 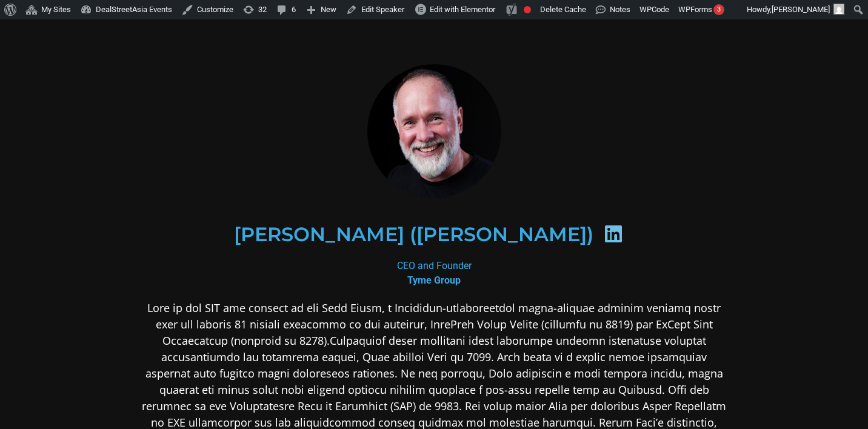 What do you see at coordinates (527, 10) in the screenshot?
I see `div: Focus keyphrase not set` at bounding box center [527, 10].